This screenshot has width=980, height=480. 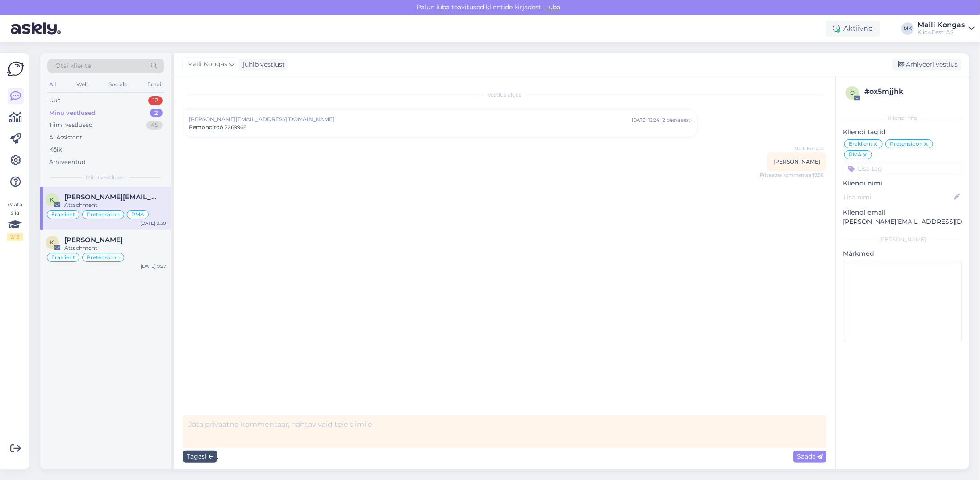 What do you see at coordinates (155, 101) in the screenshot?
I see `div: 12` at bounding box center [155, 101].